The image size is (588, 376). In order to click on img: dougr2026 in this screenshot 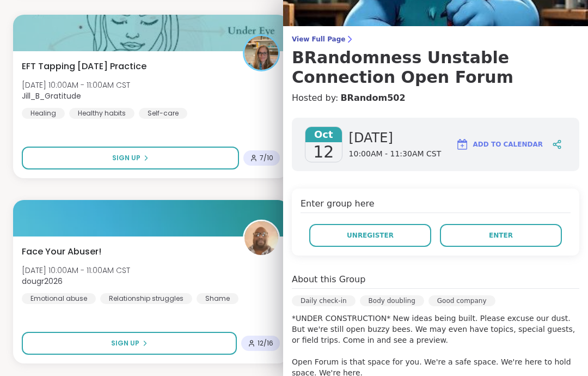, I will do `click(262, 238)`.